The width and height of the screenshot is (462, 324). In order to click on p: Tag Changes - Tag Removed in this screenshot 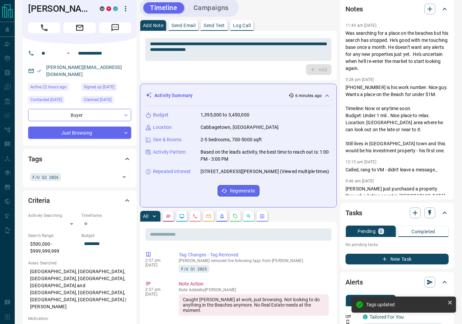, I will do `click(254, 255)`.